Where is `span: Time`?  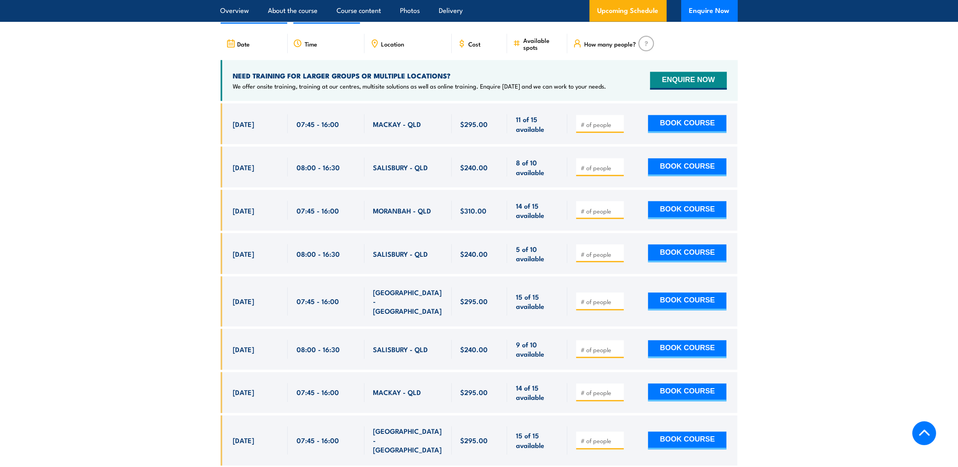 span: Time is located at coordinates (311, 44).